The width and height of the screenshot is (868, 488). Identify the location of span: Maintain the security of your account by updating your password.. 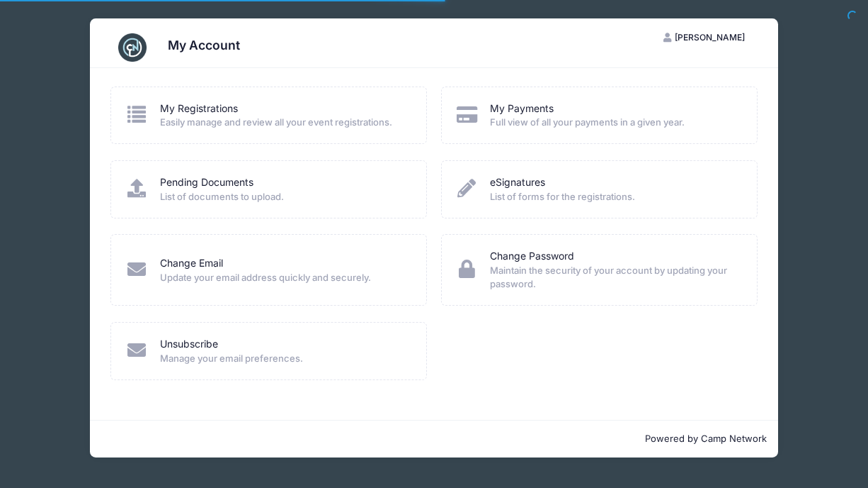
(614, 277).